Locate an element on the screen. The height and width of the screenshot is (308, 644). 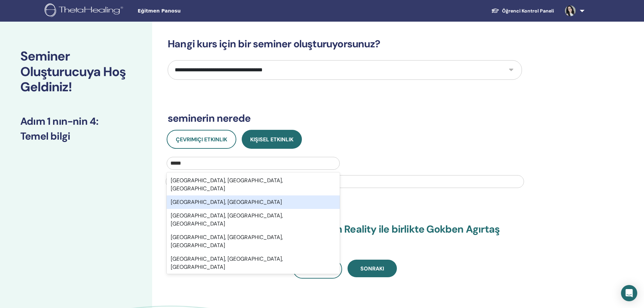
button: Sonraki is located at coordinates (372, 268).